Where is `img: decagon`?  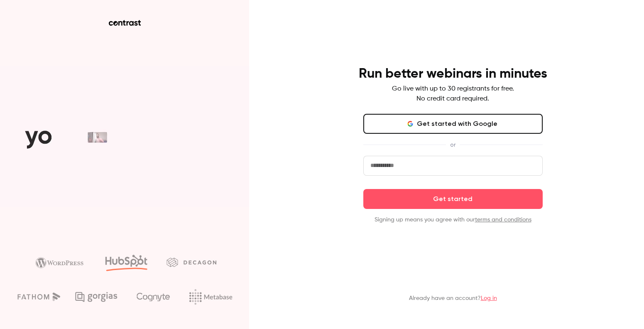
img: decagon is located at coordinates (191, 262).